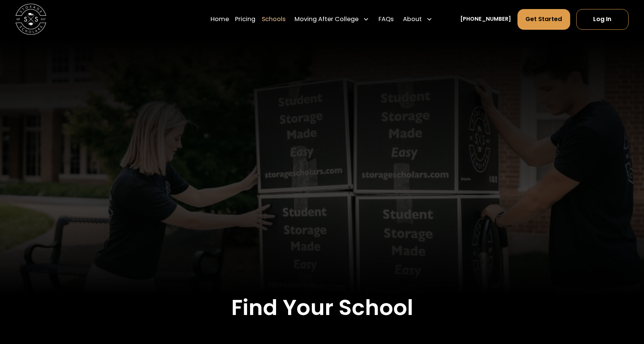  I want to click on img: Storage Scholars main logo, so click(31, 19).